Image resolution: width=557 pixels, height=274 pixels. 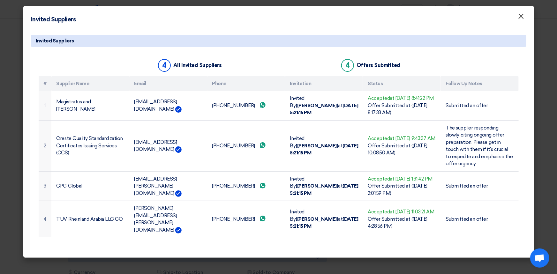 What do you see at coordinates (55, 41) in the screenshot?
I see `span: Invited Suppliers` at bounding box center [55, 41].